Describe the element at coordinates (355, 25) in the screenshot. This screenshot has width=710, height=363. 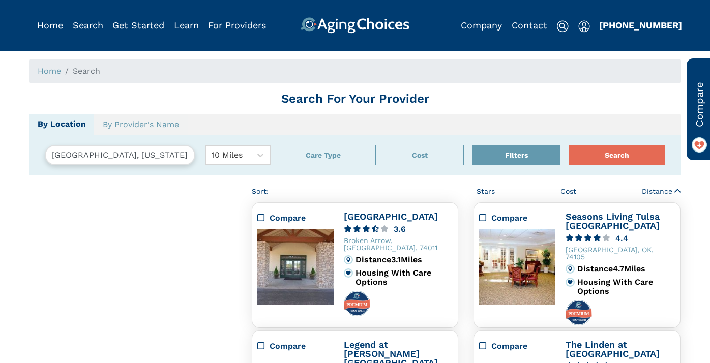
I see `img: AgingChoices` at that location.